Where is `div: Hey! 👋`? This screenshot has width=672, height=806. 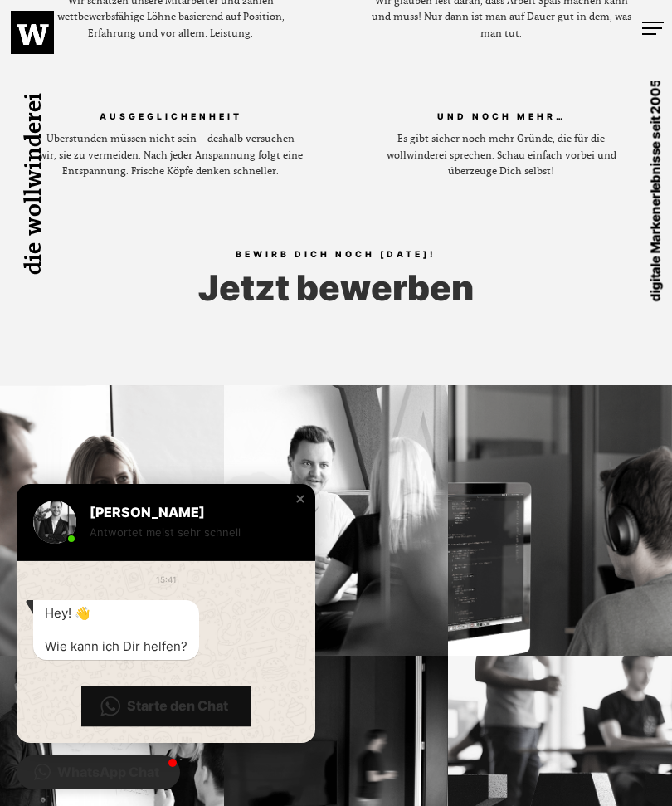 div: Hey! 👋 is located at coordinates (116, 614).